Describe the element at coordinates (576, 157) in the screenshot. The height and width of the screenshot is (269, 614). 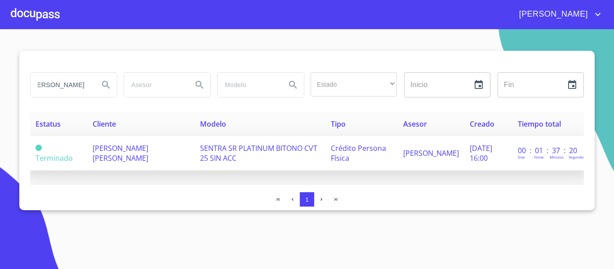
I see `p: Segundos` at that location.